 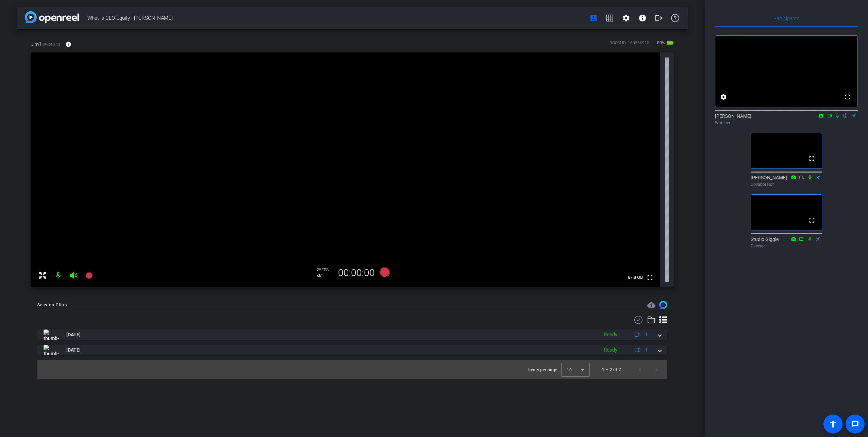 I want to click on mat-icon: grid_on, so click(x=610, y=18).